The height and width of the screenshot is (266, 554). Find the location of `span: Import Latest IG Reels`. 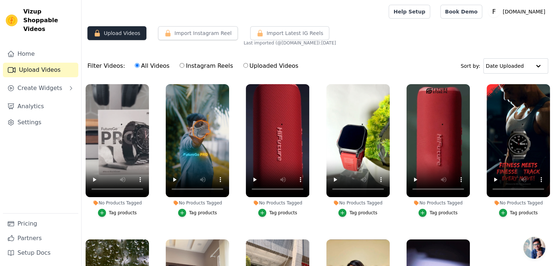

span: Import Latest IG Reels is located at coordinates (295, 33).